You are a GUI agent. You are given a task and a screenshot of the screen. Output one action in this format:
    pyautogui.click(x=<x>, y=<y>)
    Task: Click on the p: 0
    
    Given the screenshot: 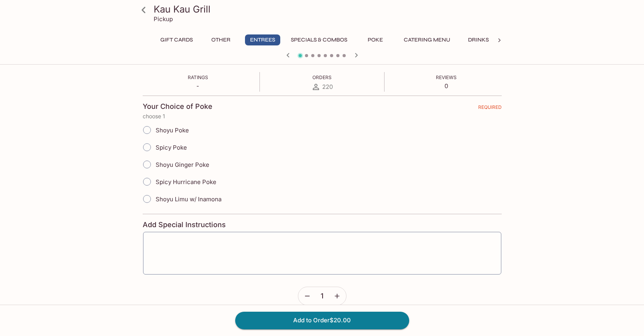 What is the action you would take?
    pyautogui.click(x=446, y=86)
    